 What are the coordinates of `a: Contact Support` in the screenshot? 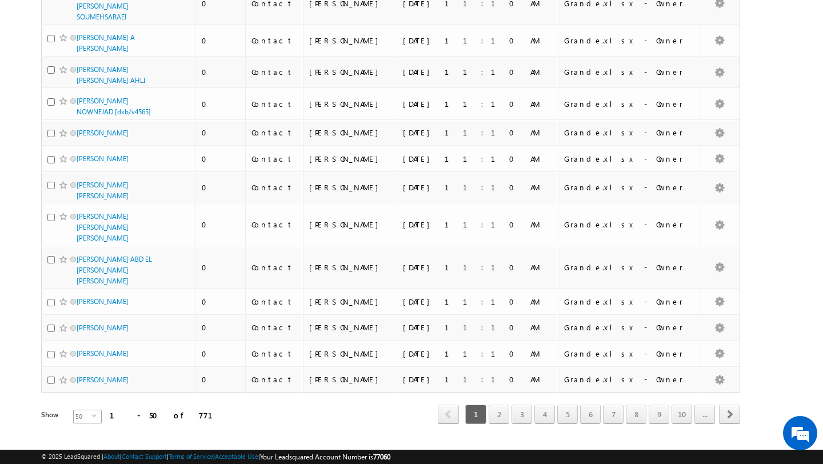 It's located at (144, 456).